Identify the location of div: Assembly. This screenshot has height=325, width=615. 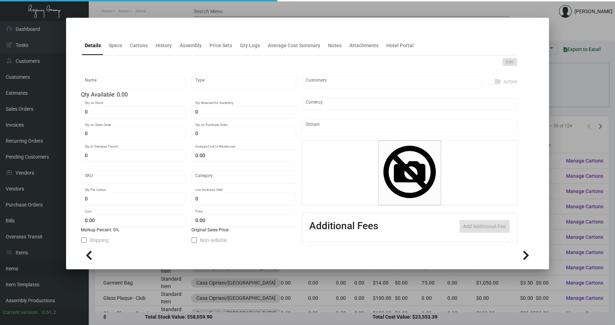
(191, 45).